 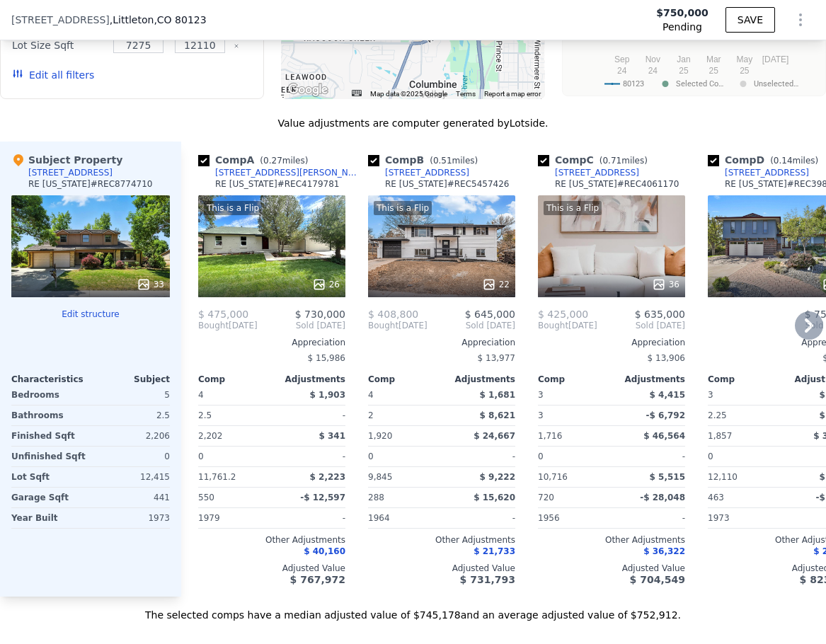 I want to click on span: 288, so click(x=376, y=498).